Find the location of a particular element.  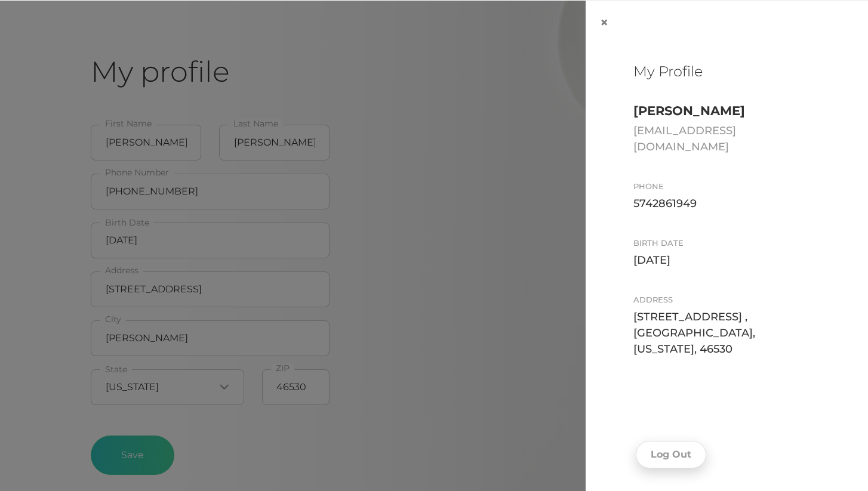

div: 5742861949 is located at coordinates (726, 203).